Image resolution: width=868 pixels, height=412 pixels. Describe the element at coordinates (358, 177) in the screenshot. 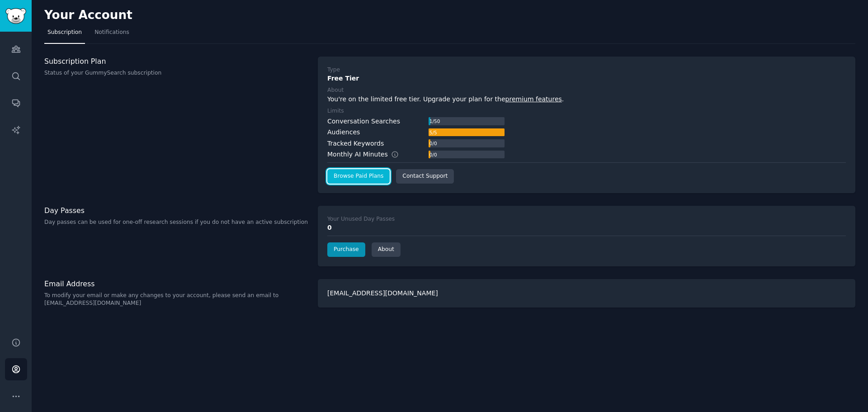

I see `a: Browse Paid Plans` at that location.